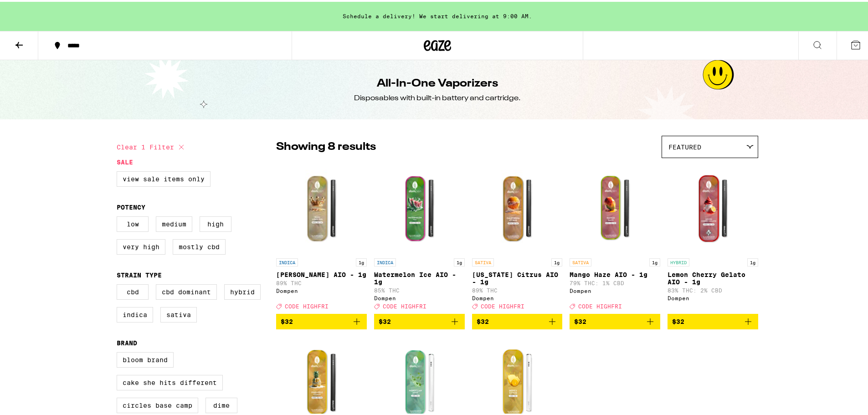  Describe the element at coordinates (419, 276) in the screenshot. I see `p: Watermelon Ice AIO - 1g` at that location.